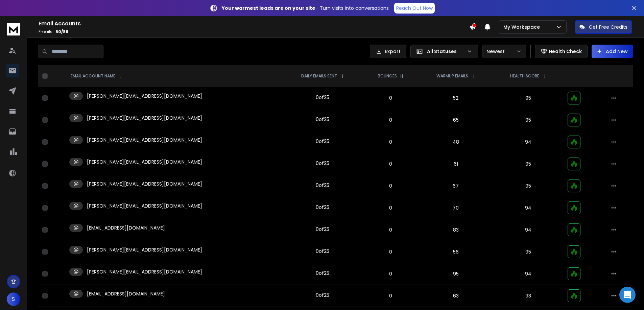 Image resolution: width=644 pixels, height=310 pixels. What do you see at coordinates (456, 164) in the screenshot?
I see `td: 61` at bounding box center [456, 164].